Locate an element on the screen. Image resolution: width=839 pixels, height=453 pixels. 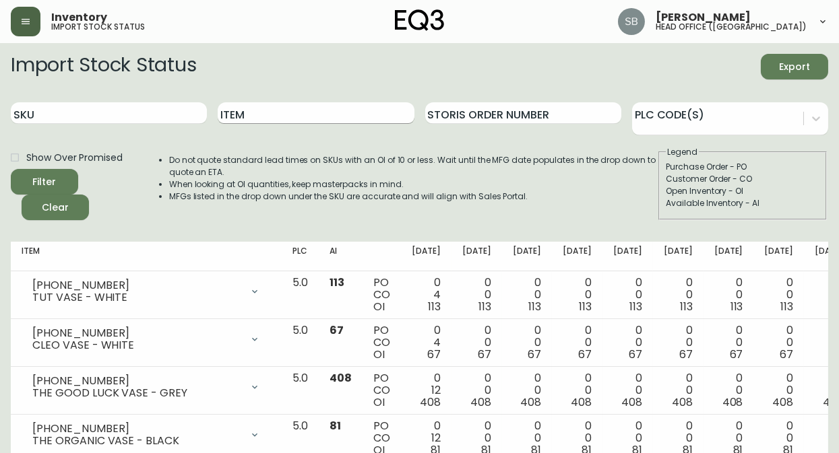
div: THE ORGANIC VASE - BLACK is located at coordinates (137, 441).